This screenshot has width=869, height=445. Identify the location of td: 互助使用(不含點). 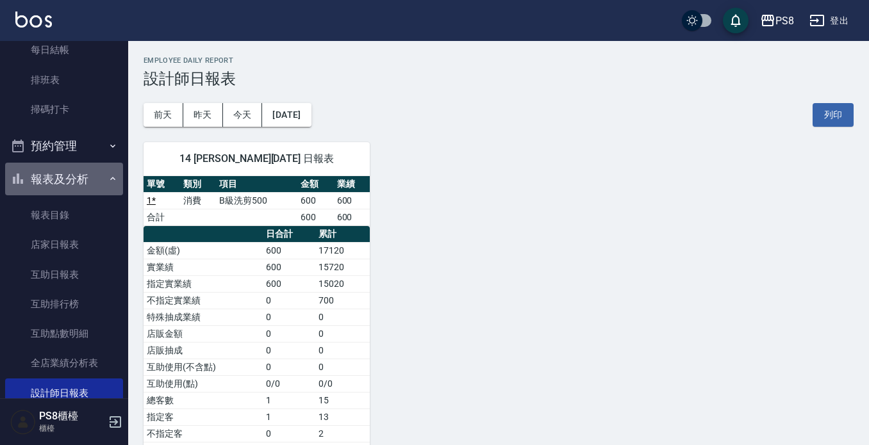
(203, 367).